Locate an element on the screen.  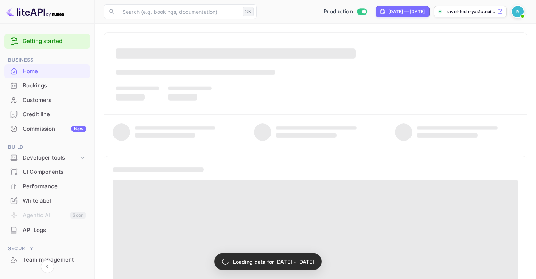
div: Commission is located at coordinates (54, 129).